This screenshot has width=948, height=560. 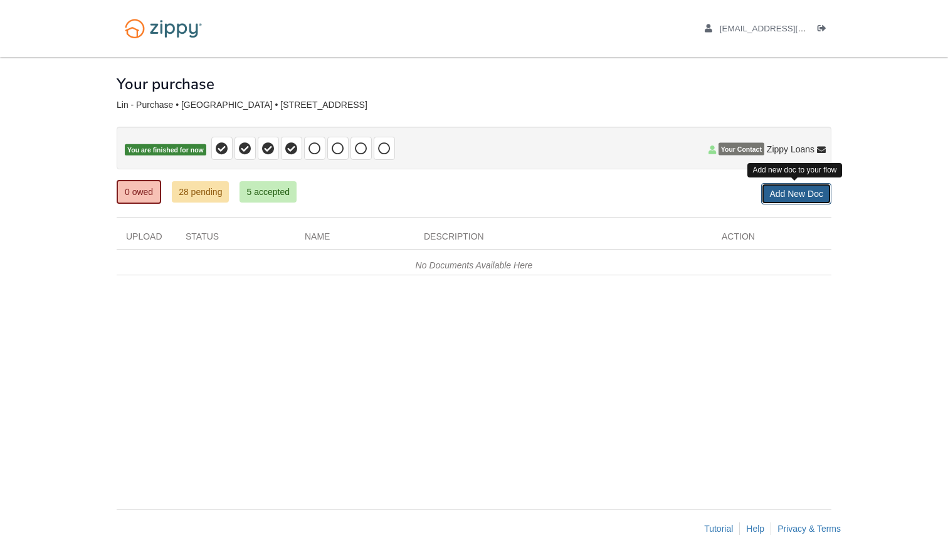 I want to click on img: Logo, so click(x=163, y=29).